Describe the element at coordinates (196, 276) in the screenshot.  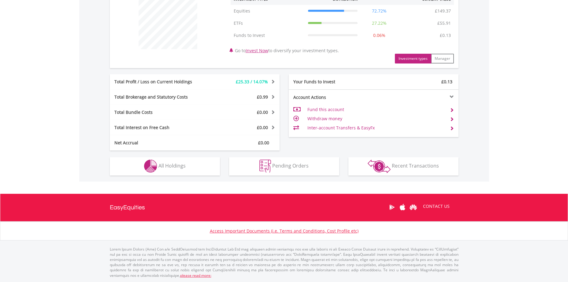
I see `a: please read more:` at that location.